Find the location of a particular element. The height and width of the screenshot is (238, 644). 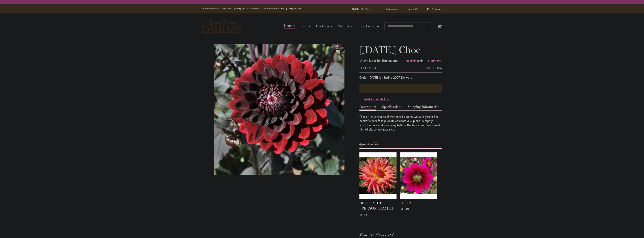

span: Out of stock is located at coordinates (368, 68).